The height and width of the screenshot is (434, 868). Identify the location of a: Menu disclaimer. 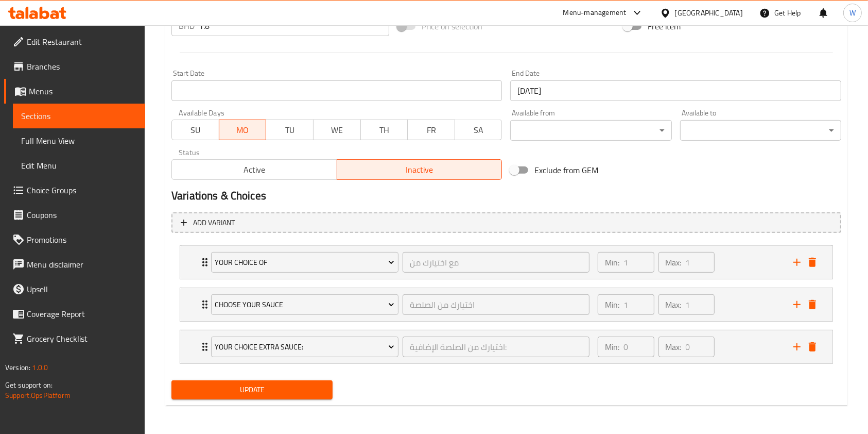
(75, 264).